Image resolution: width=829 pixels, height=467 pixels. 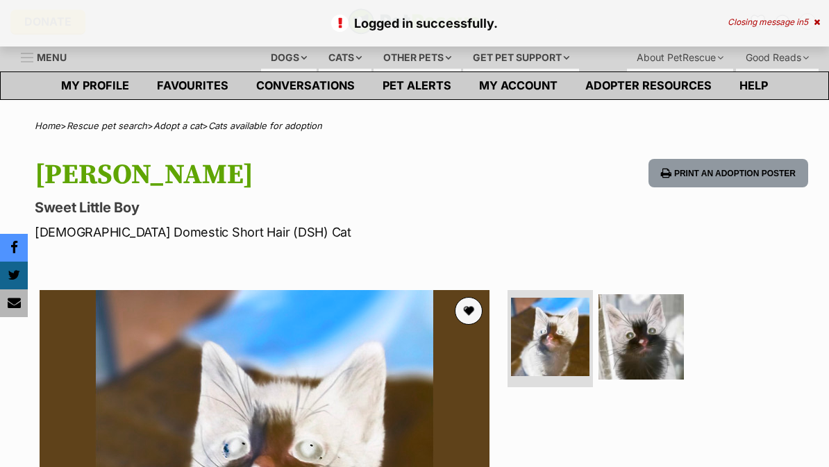 I want to click on div: Good Reads, so click(x=777, y=58).